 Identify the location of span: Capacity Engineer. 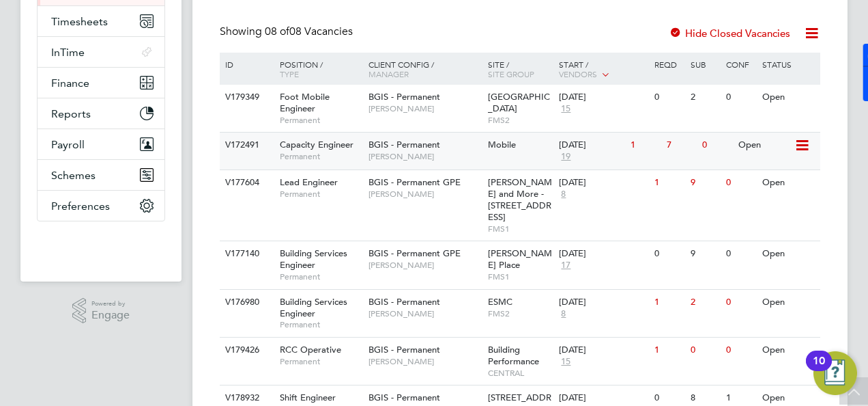
(317, 144).